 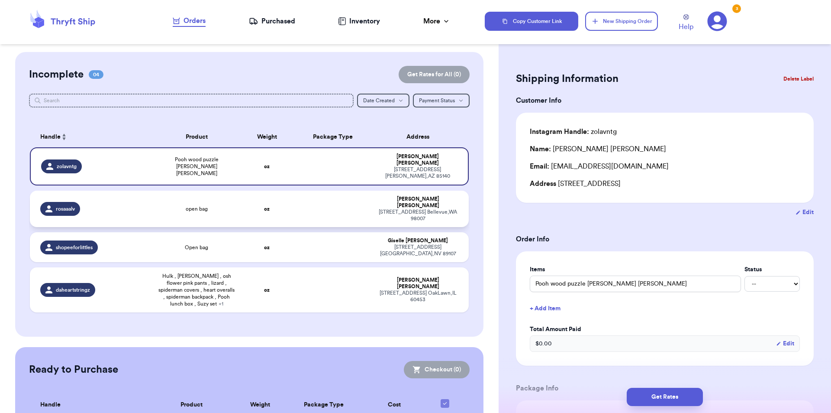 What do you see at coordinates (559, 132) in the screenshot?
I see `span: Instagram Handle:` at bounding box center [559, 132].